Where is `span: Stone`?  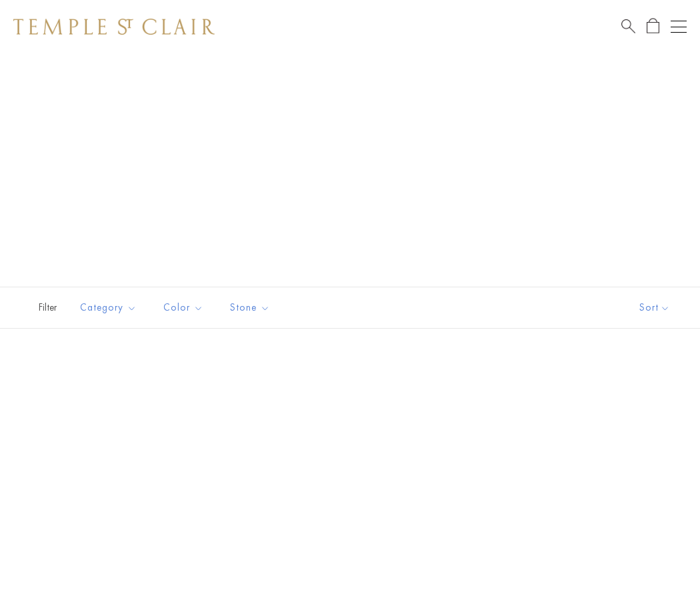
span: Stone is located at coordinates (251, 307).